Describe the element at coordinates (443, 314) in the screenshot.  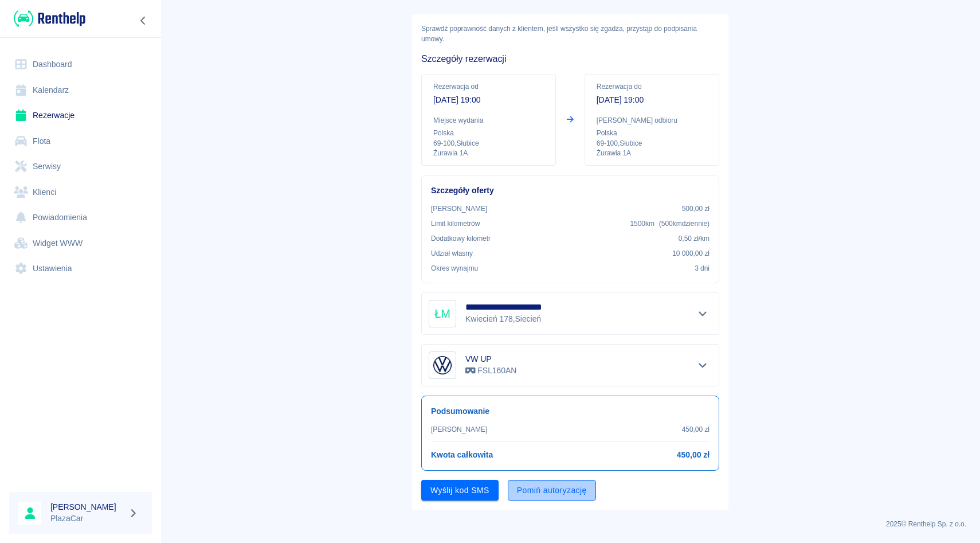
I see `div: ŁM` at that location.